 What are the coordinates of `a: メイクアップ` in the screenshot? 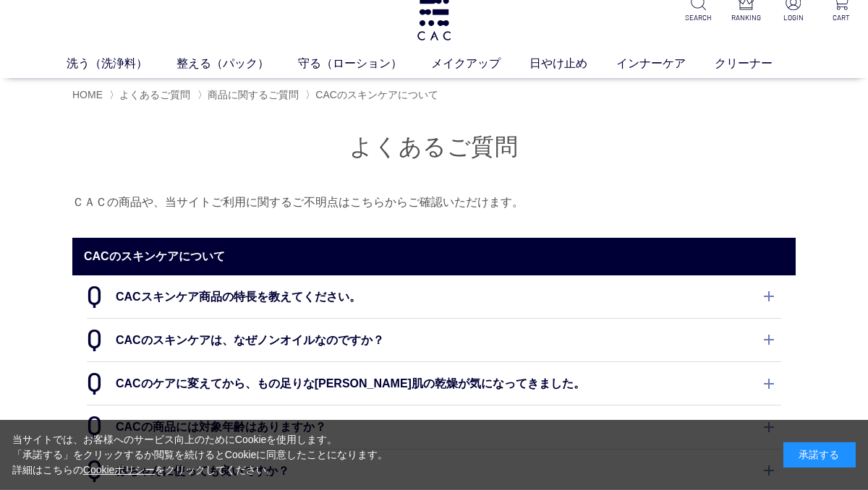 It's located at (481, 64).